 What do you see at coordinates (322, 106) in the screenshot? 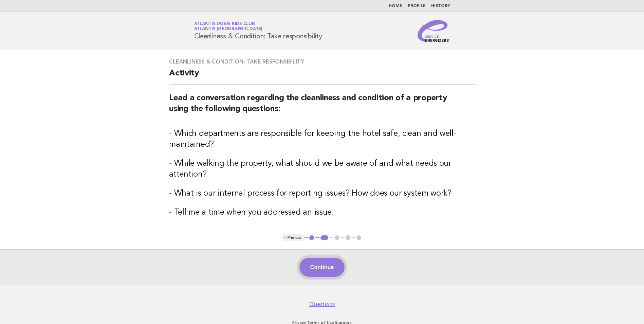
I see `h2: Lead a conversation regarding the cleanliness and condition of a property using the following que...` at bounding box center [322, 106].